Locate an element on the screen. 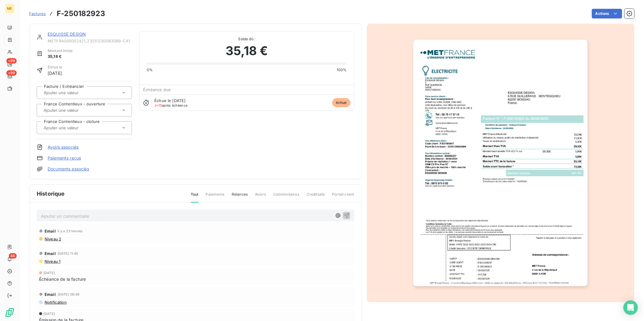 The width and height of the screenshot is (644, 321). span: 46 is located at coordinates (13, 256).